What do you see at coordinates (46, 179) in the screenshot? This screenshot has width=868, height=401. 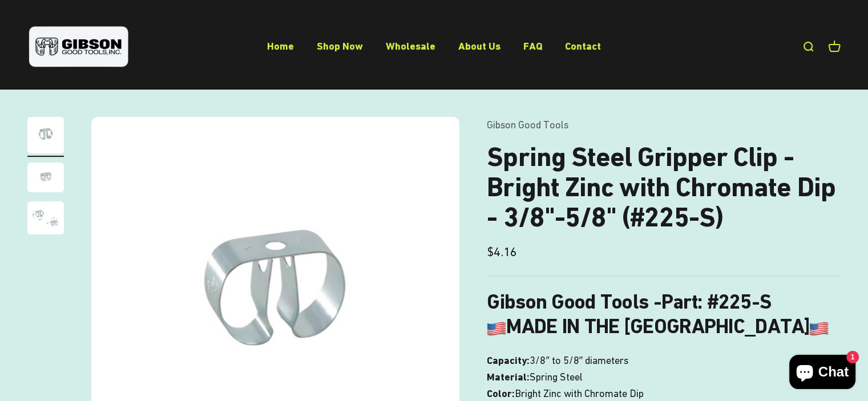 I see `button: Go to item 2` at bounding box center [46, 179].